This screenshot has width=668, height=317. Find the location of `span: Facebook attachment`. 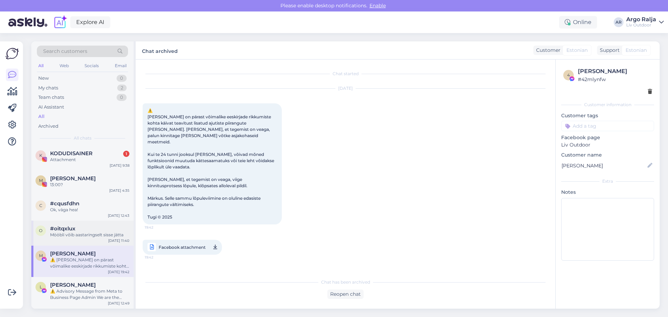

span: Facebook attachment is located at coordinates (182, 247).